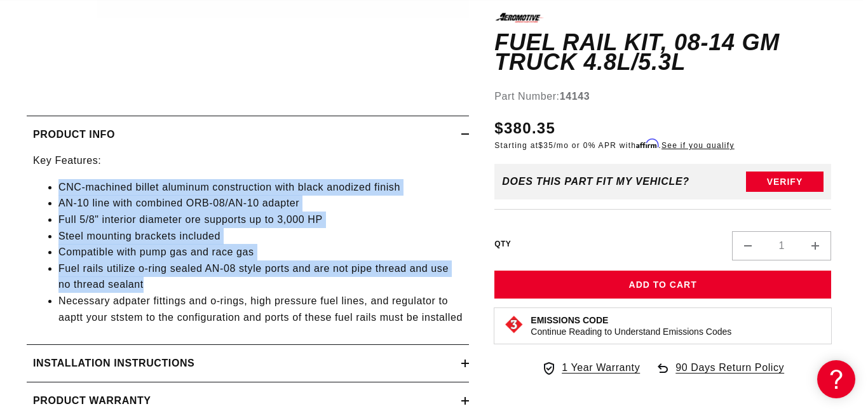 The height and width of the screenshot is (411, 868). I want to click on h2: Product warranty, so click(92, 401).